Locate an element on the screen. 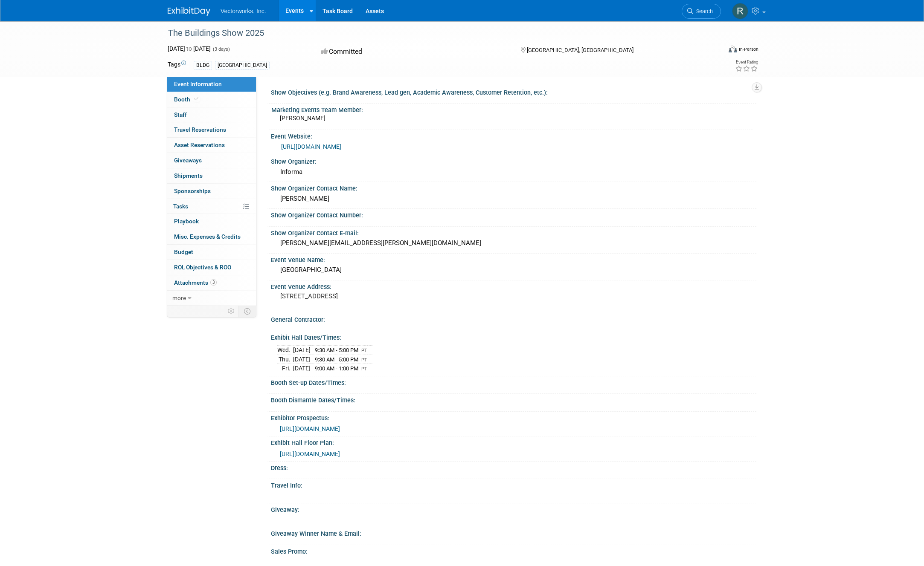  span: to is located at coordinates (189, 49).